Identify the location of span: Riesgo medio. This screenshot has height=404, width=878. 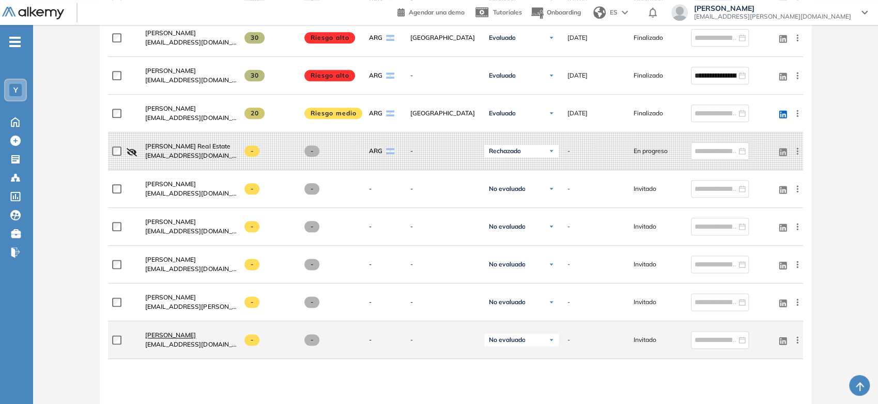
(333, 113).